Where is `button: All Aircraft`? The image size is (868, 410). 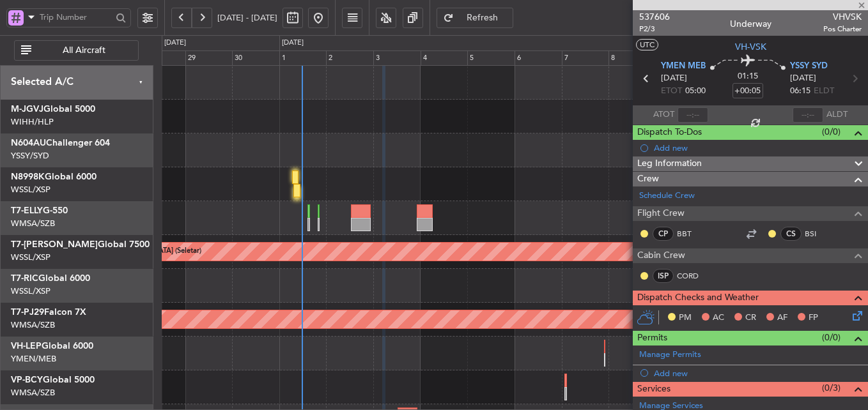 button: All Aircraft is located at coordinates (76, 50).